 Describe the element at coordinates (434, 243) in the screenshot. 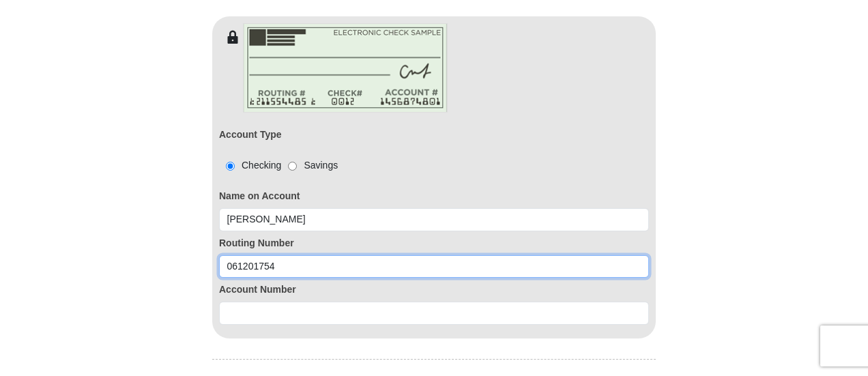

I see `label: Routing Number` at that location.